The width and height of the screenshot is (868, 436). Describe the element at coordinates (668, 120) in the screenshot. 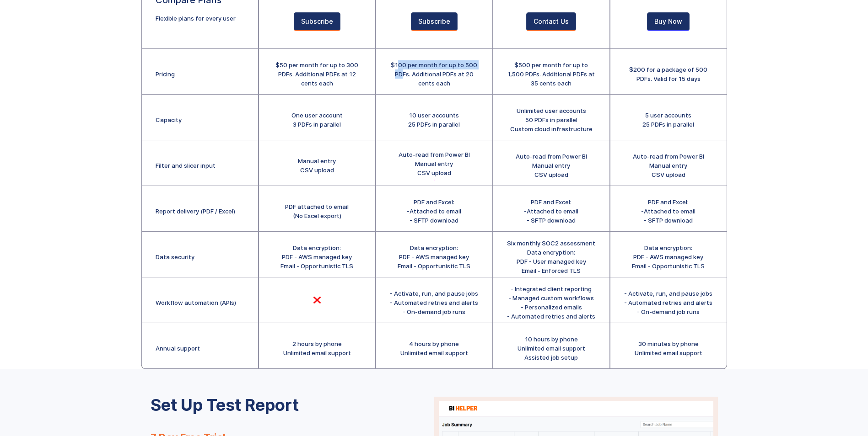

I see `div: 5 user accounts 25 PDFs in parallel` at that location.